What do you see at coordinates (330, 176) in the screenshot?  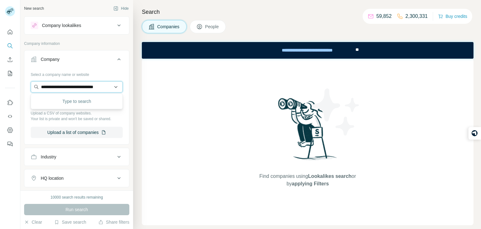 I see `span: Lookalikes search` at bounding box center [330, 176].